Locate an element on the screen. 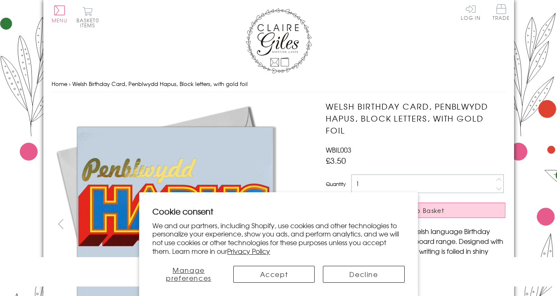 Image resolution: width=557 pixels, height=296 pixels. button: Accept is located at coordinates (274, 274).